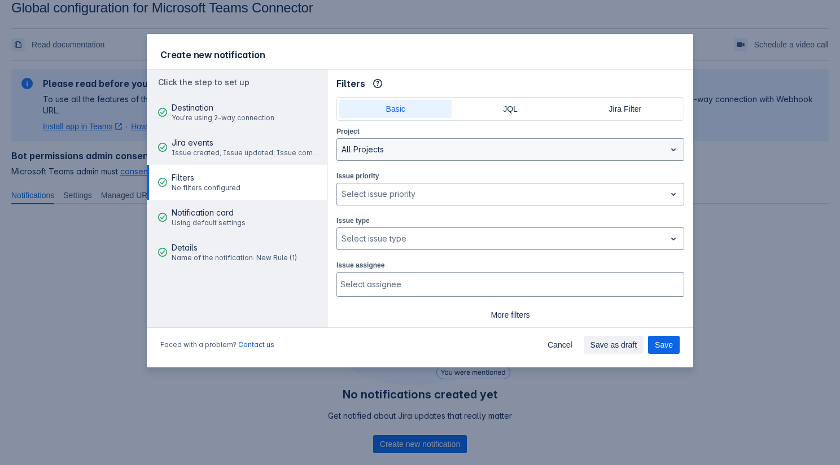 The image size is (840, 465). I want to click on button: JQL, so click(510, 109).